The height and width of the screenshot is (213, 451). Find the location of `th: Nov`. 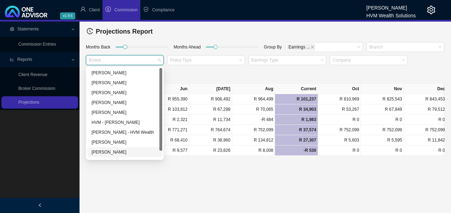

th: Nov is located at coordinates (382, 89).